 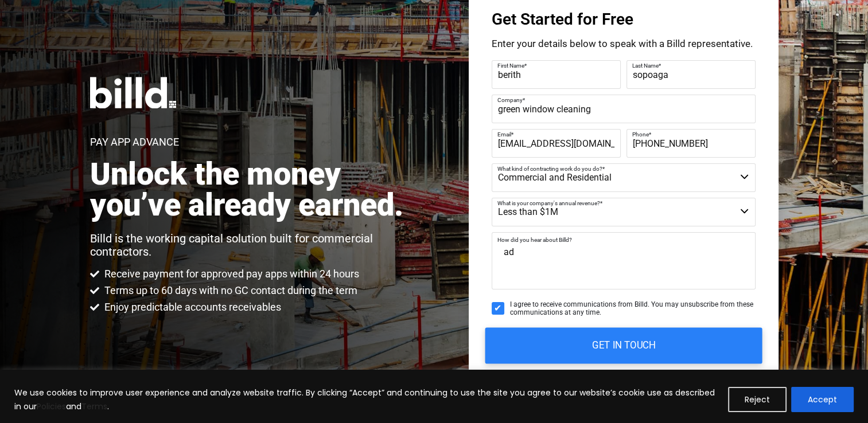 I want to click on p: We use cookies to improve user experience and analyze website traffic. By clicking “Accept” and c..., so click(x=366, y=399).